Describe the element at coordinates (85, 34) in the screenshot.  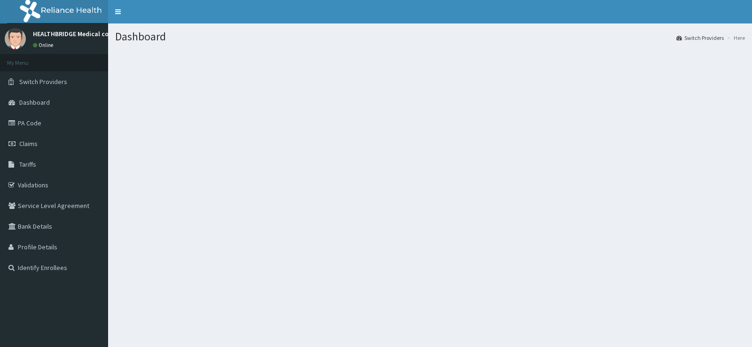
I see `p: HEALTHBRIDGE Medical consultants` at that location.